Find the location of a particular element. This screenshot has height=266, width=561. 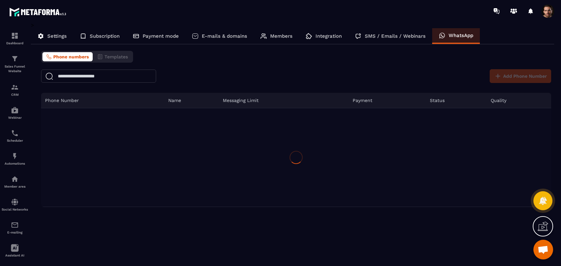

span: Phone numbers is located at coordinates (71, 57).